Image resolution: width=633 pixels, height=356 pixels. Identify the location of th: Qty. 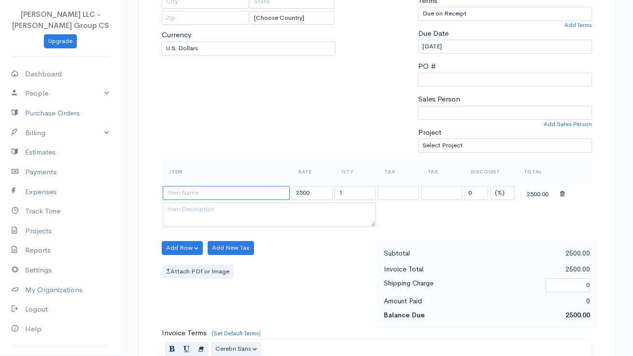
(355, 171).